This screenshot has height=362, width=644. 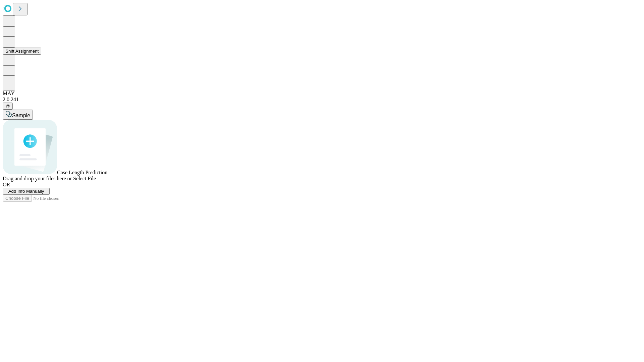 What do you see at coordinates (26, 191) in the screenshot?
I see `span: Add Info Manually` at bounding box center [26, 191].